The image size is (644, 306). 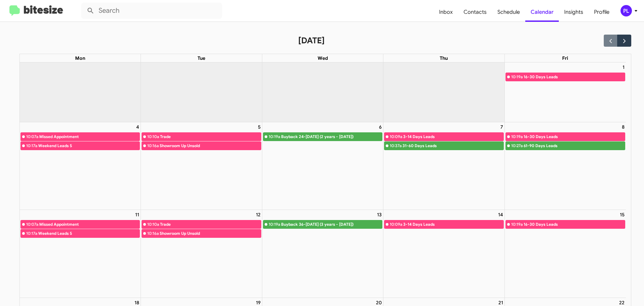 I want to click on span: Schedule, so click(x=508, y=12).